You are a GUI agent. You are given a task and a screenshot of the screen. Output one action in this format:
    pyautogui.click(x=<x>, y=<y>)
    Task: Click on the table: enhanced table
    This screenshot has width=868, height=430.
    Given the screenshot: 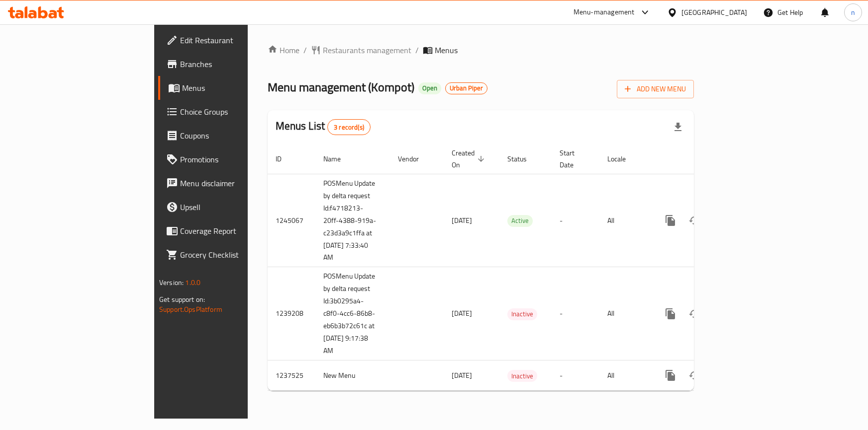 What is the action you would take?
    pyautogui.click(x=515, y=268)
    